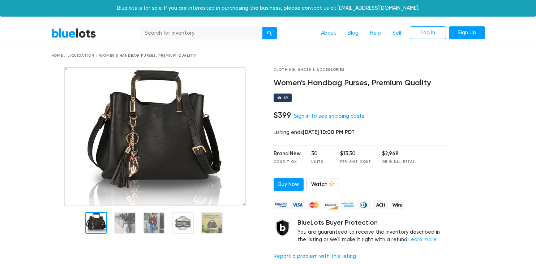 The width and height of the screenshot is (536, 264). I want to click on img: american_express-ae2a9f97a040b4b41f6397f7637041a5861d5f99d0716c09922aba4e24c8547d.png, so click(347, 205).